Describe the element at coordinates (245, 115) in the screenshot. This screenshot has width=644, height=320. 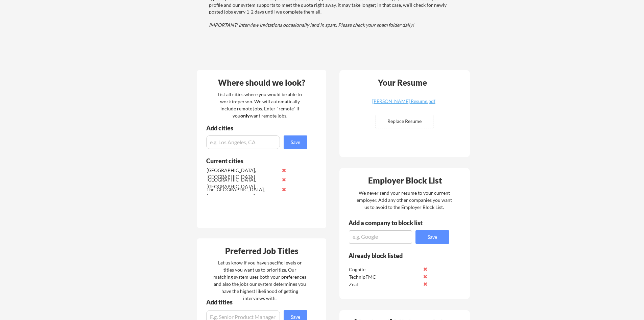
I see `strong: only` at that location.